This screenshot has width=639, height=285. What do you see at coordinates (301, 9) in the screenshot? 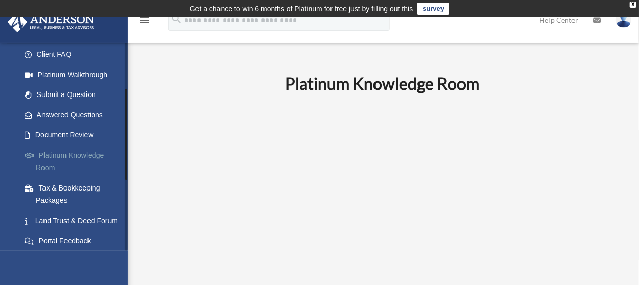
I see `div: Get a chance to win 6 months of Platinum for free just by filling out this` at bounding box center [301, 9].